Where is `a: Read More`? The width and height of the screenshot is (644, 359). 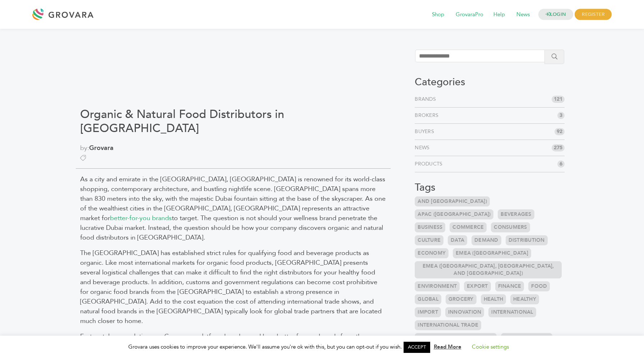
a: Read More is located at coordinates (448, 346).